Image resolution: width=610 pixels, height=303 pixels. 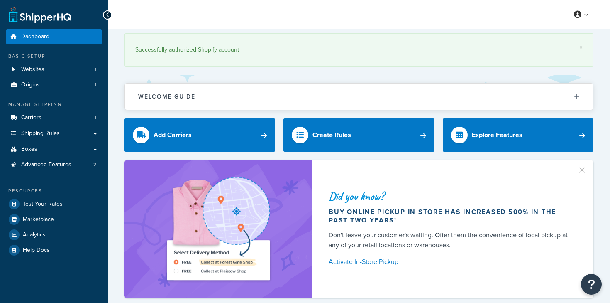 I want to click on span: Test Your Rates, so click(x=43, y=204).